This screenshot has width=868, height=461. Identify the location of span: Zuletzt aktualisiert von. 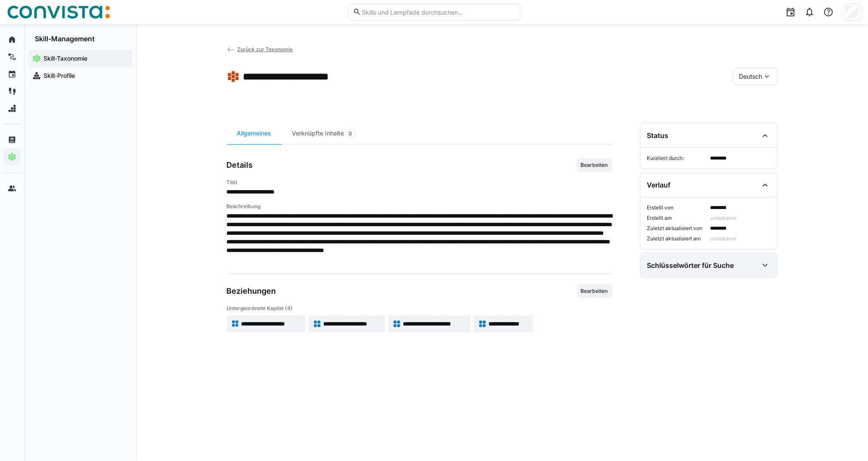
(677, 229).